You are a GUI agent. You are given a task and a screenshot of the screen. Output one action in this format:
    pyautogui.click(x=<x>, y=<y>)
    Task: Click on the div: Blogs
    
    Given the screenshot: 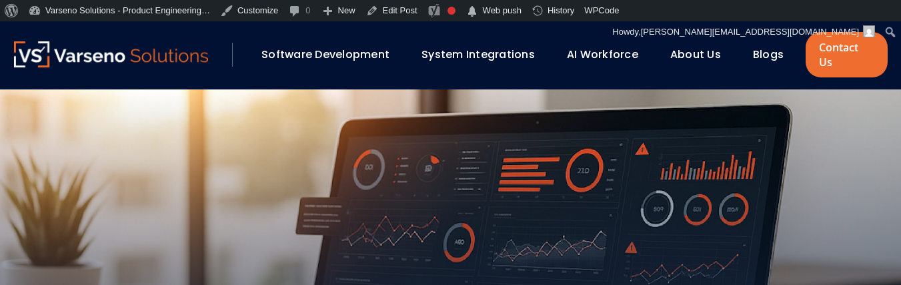 What is the action you would take?
    pyautogui.click(x=774, y=55)
    